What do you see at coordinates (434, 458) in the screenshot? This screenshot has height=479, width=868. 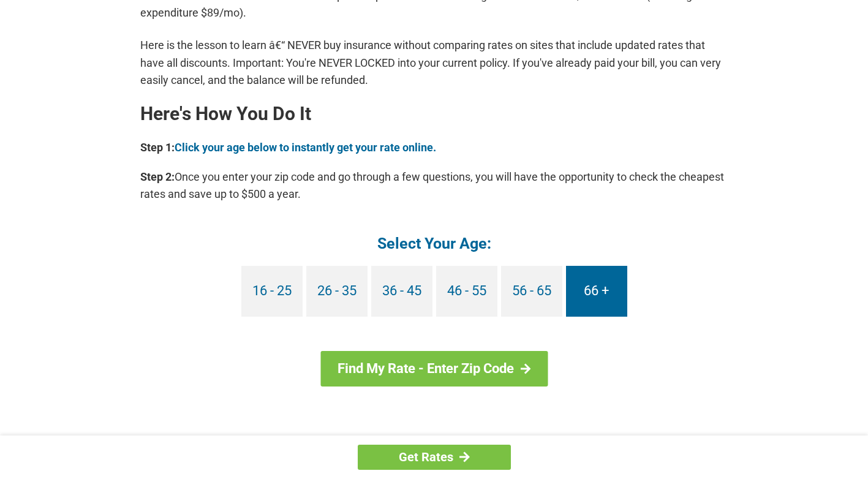 I see `a: Get Rates` at bounding box center [434, 458].